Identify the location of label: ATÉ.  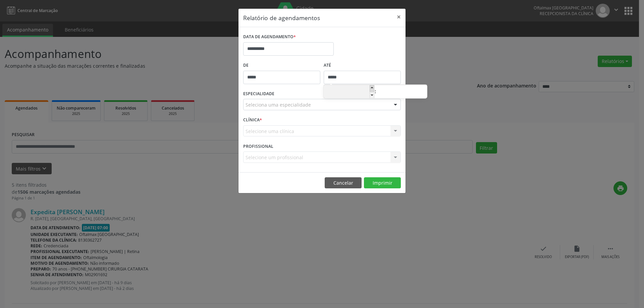
(362, 66).